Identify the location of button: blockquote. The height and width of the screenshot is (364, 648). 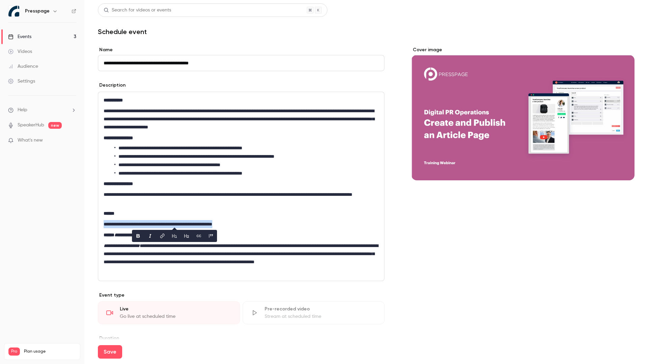
(211, 236).